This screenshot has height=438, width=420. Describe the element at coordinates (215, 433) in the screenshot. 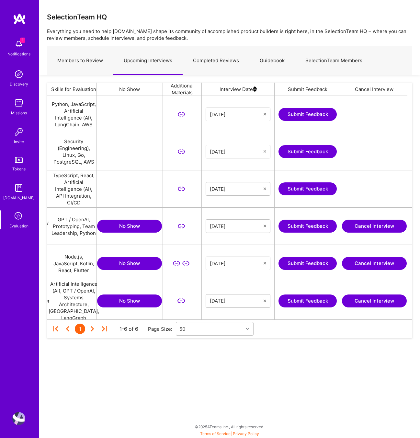

I see `a: Terms of Service` at that location.